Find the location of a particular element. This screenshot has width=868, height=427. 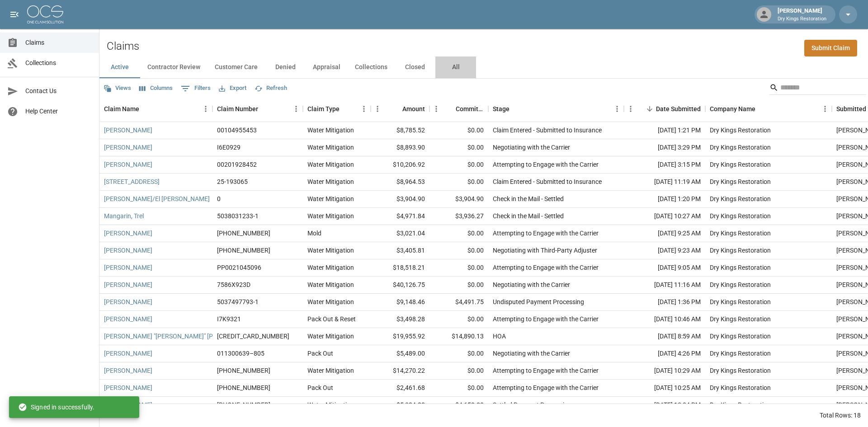

div: Claim Number is located at coordinates (258, 109).